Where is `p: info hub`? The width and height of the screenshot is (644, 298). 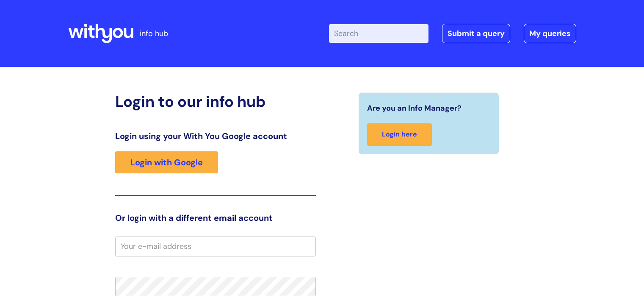 p: info hub is located at coordinates (154, 34).